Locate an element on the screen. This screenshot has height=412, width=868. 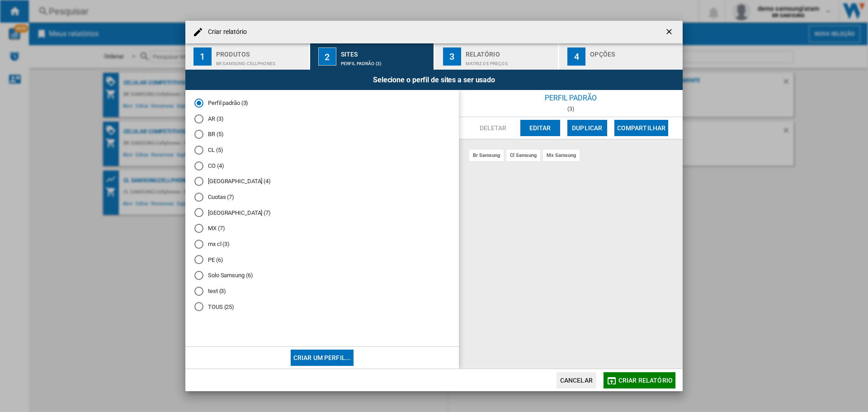
md-radio-button: Solo Samsung (6) is located at coordinates (322, 276).